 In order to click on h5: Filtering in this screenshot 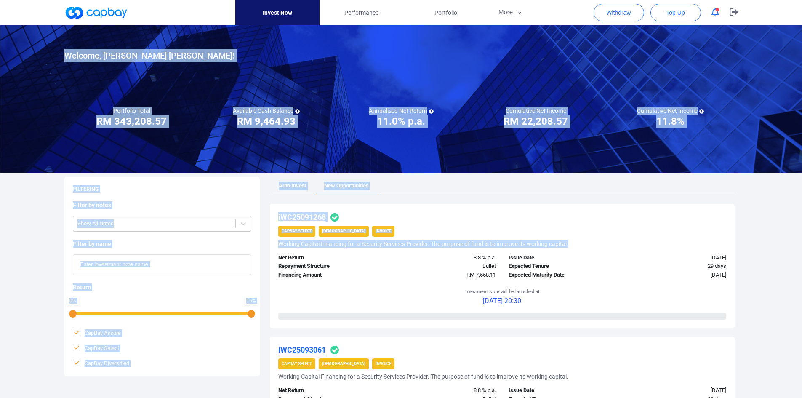, I will do `click(86, 189)`.